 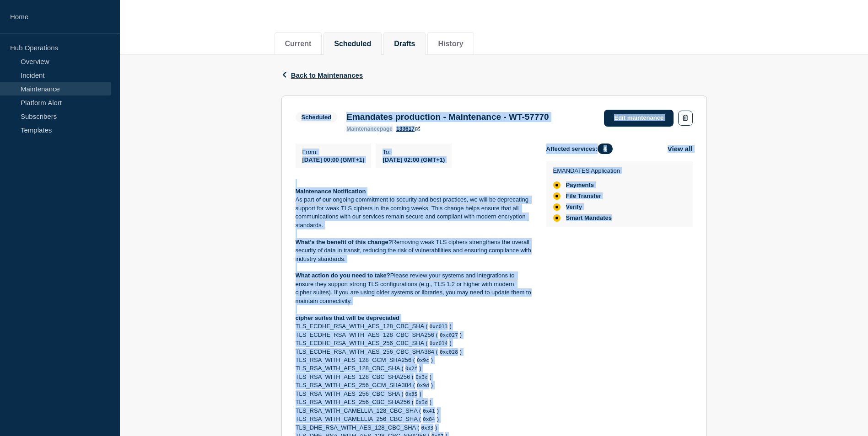 What do you see at coordinates (414, 386) in the screenshot?
I see `p: TLS_RSA_WITH_AES_256_GCM_SHA384 ( )` at bounding box center [414, 386].